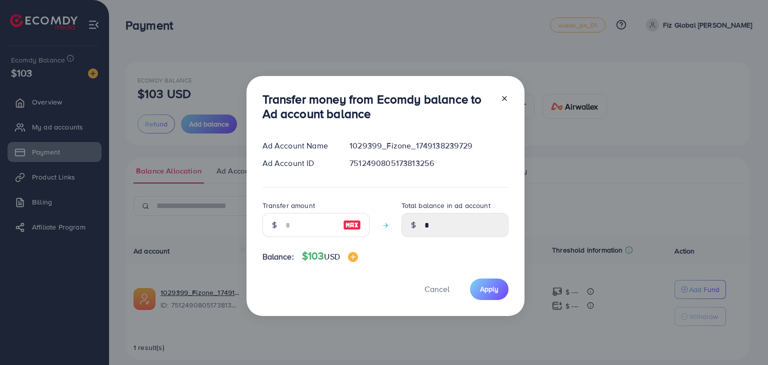 The width and height of the screenshot is (768, 365). Describe the element at coordinates (489, 289) in the screenshot. I see `span: Apply` at that location.